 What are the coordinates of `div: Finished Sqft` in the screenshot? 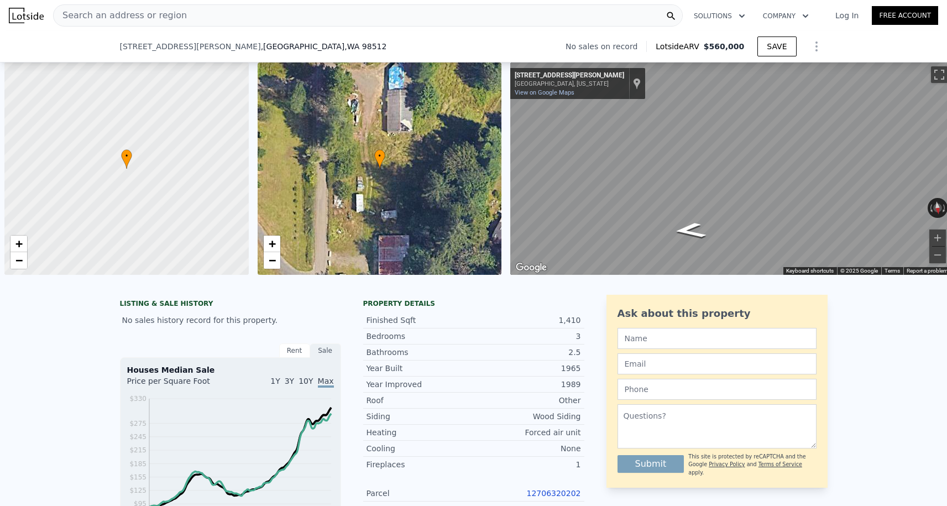 It's located at (420, 320).